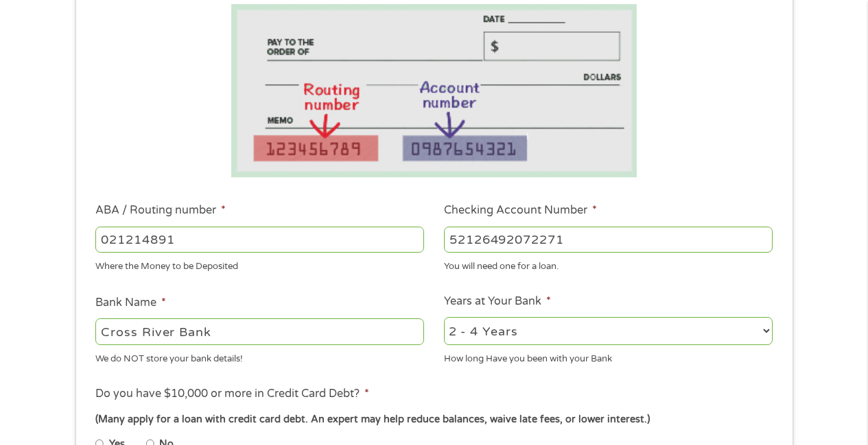  What do you see at coordinates (434, 420) in the screenshot?
I see `div: (Many apply for a loan with credit card debt. An expert may help reduce balances, waive late fees...` at bounding box center [434, 420].